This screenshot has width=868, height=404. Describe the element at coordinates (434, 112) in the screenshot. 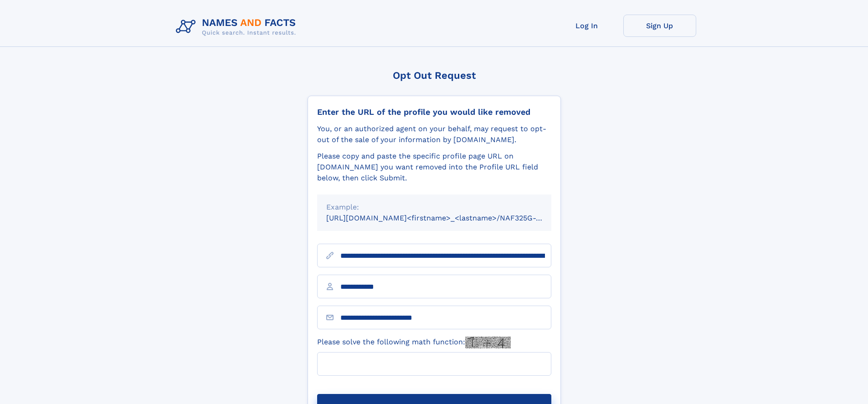

I see `div: Enter the URL of the profile you would like removed` at that location.